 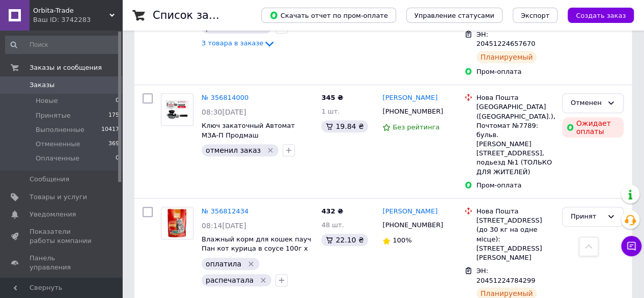 I want to click on button: Создать заказ, so click(x=601, y=15).